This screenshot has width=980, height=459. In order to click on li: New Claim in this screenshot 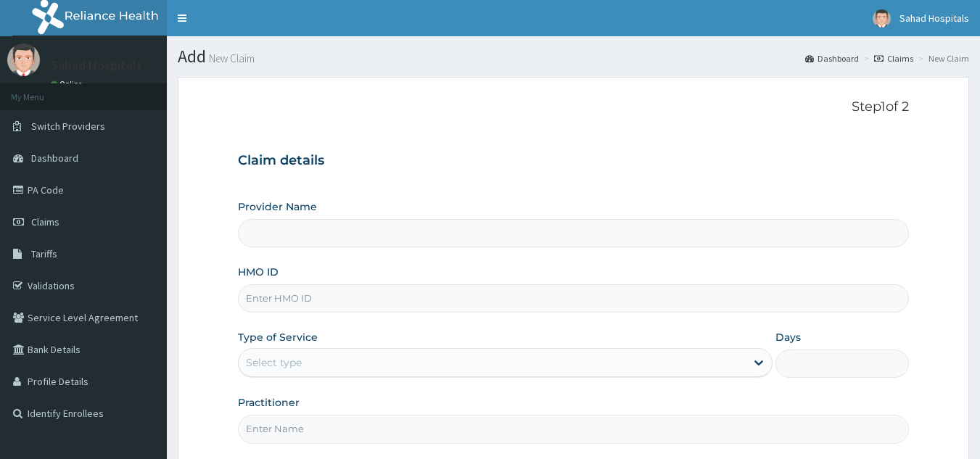, I will do `click(942, 58)`.